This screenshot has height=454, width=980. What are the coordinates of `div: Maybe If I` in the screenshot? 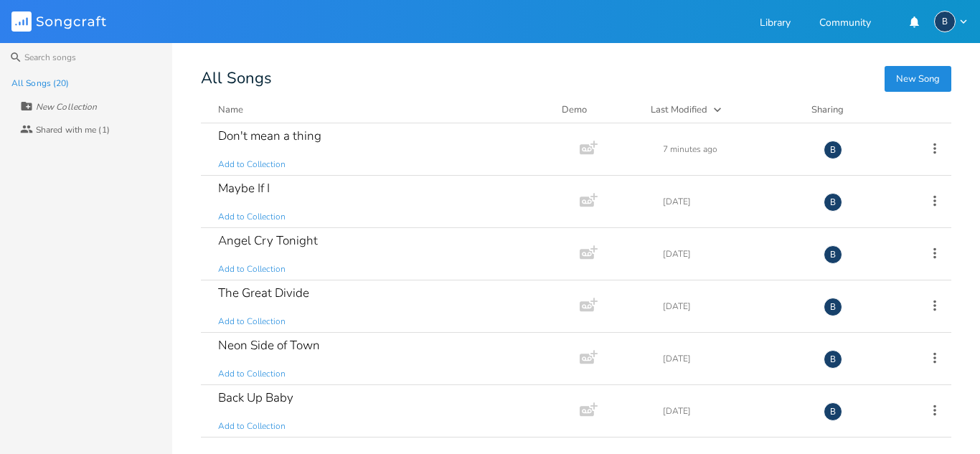 It's located at (244, 188).